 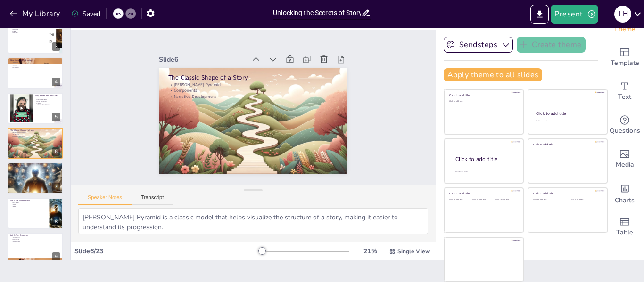 I want to click on div: Get real-time input from your audience, so click(x=625, y=125).